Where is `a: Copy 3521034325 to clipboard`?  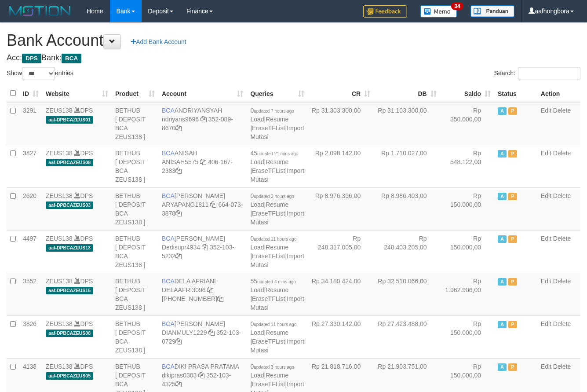 a: Copy 3521034325 to clipboard is located at coordinates (179, 384).